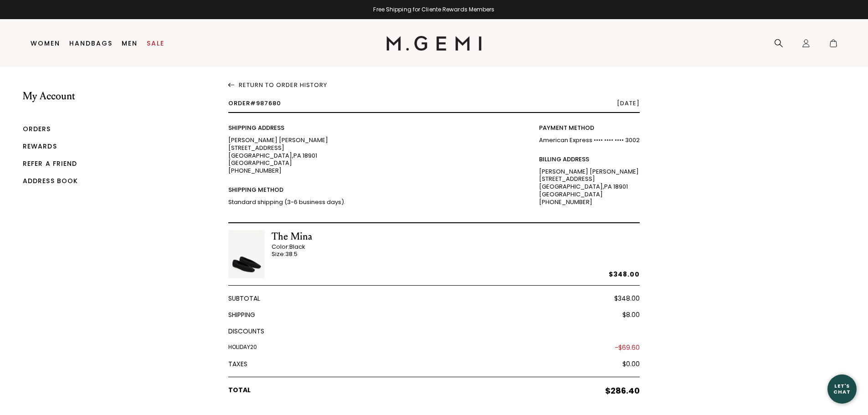 Image resolution: width=868 pixels, height=415 pixels. Describe the element at coordinates (842, 389) in the screenshot. I see `div: Let's Chat` at that location.